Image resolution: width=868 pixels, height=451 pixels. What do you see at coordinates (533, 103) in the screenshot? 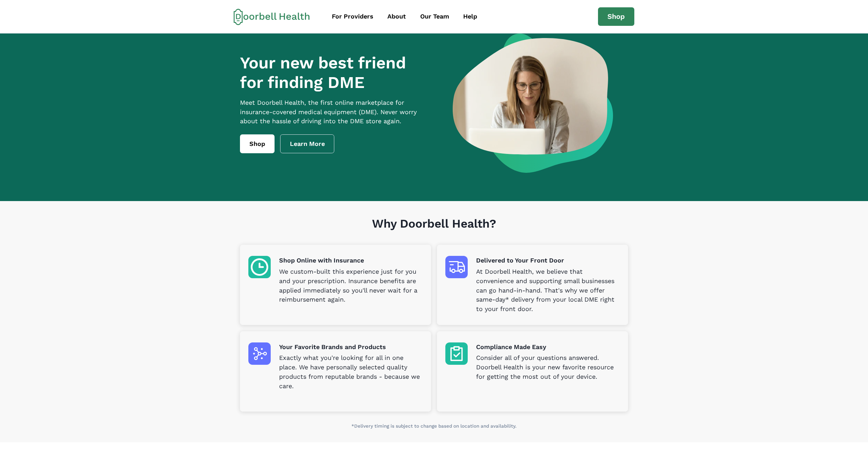
I see `img: a woman looking at a computer` at bounding box center [533, 103].